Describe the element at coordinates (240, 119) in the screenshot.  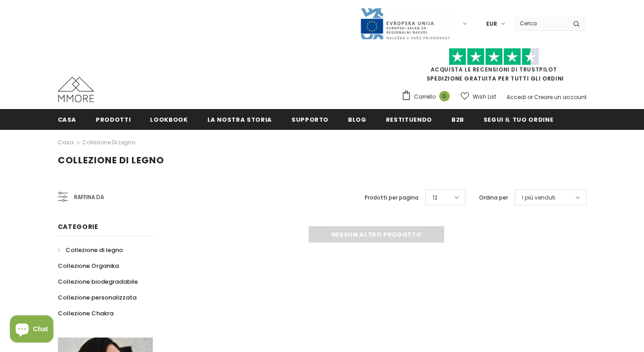
I see `a: La nostra storia` at that location.